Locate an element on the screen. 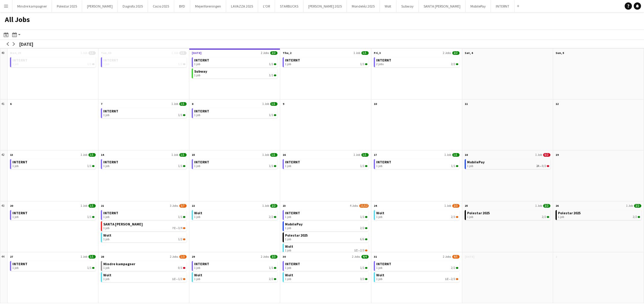 This screenshot has width=644, height=305. a: Wolt1 job2/3 is located at coordinates (417, 215).